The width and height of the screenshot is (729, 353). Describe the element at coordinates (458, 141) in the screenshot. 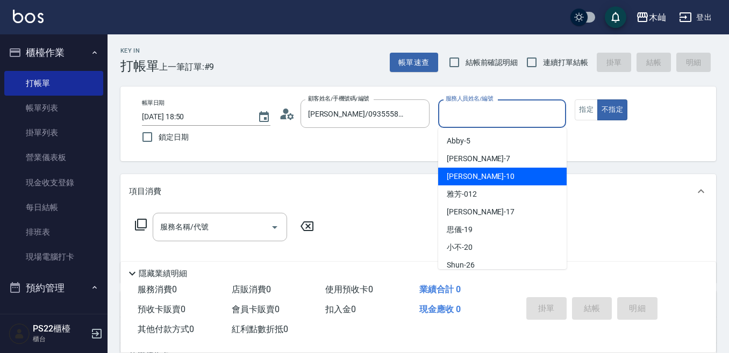

I see `span: Abby -5` at that location.